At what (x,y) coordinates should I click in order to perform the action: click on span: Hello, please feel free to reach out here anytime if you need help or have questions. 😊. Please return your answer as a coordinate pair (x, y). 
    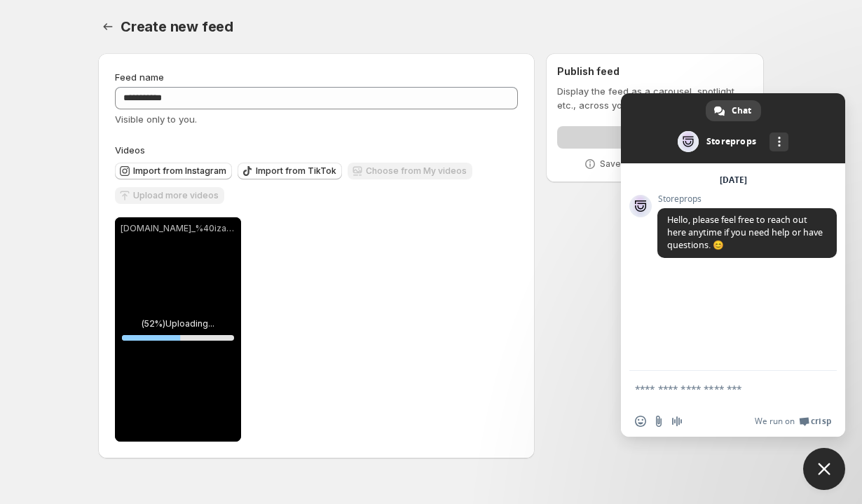
    Looking at the image, I should click on (745, 232).